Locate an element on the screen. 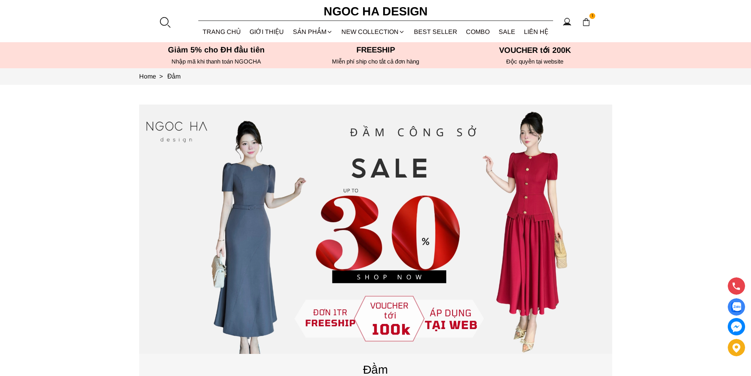 This screenshot has height=376, width=751. a: Ngoc Ha Design is located at coordinates (376, 11).